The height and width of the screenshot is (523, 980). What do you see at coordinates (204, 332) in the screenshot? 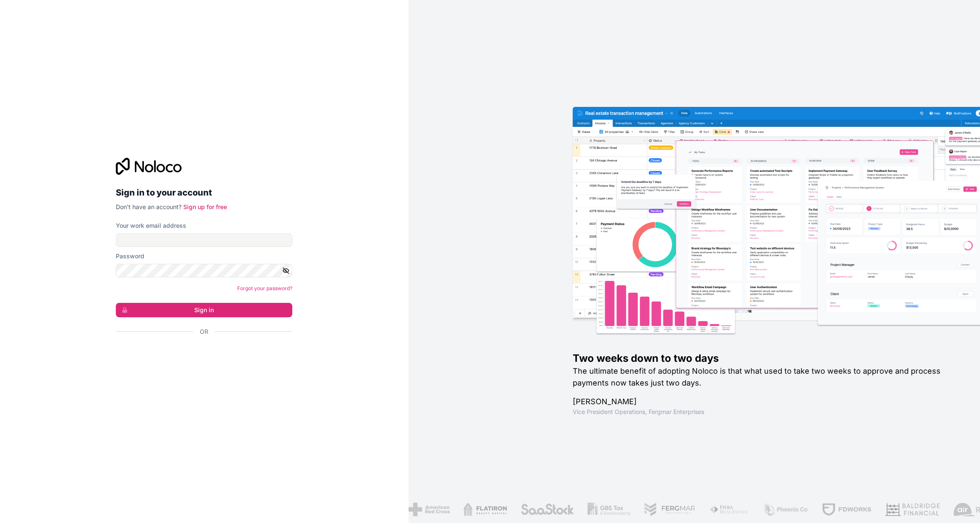
I see `span: Or` at bounding box center [204, 332].